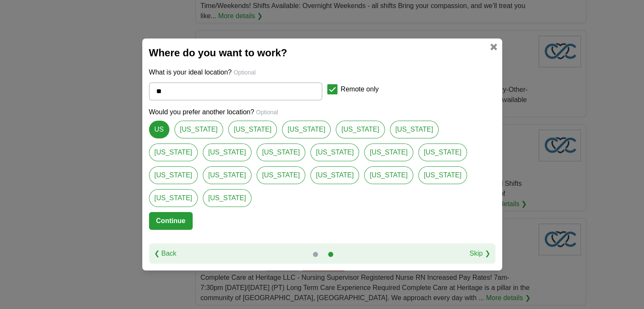 This screenshot has height=309, width=644. Describe the element at coordinates (322, 53) in the screenshot. I see `h2: Where do you want to work?` at that location.